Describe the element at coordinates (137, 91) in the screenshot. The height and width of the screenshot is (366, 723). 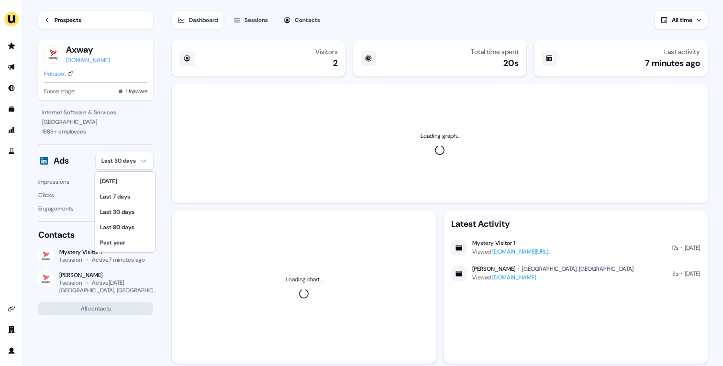
I see `button: Unaware` at that location.